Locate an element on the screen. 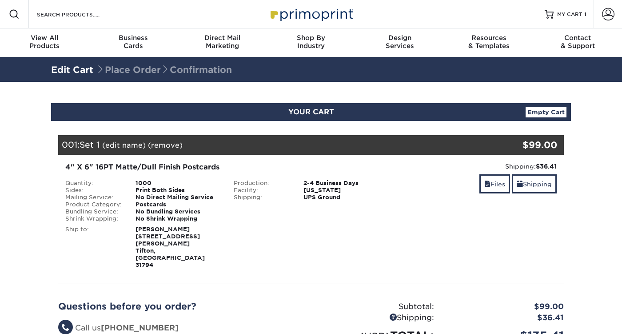 The height and width of the screenshot is (334, 622). a: BusinessCards is located at coordinates (133, 43).